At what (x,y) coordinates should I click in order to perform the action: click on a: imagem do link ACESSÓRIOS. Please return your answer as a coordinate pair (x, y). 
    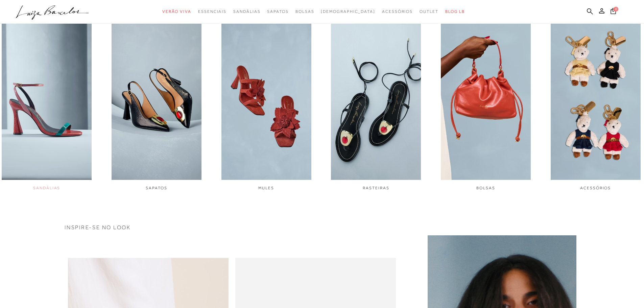
    Looking at the image, I should click on (596, 101).